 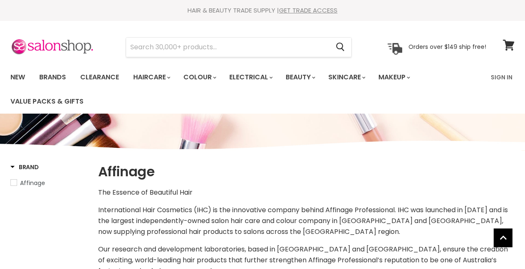 What do you see at coordinates (245, 89) in the screenshot?
I see `ul: Main menu` at bounding box center [245, 89].